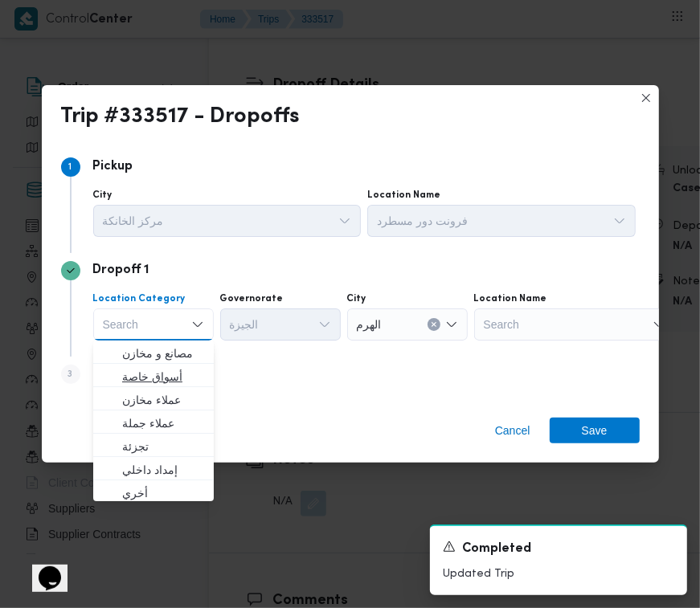 The width and height of the screenshot is (700, 608). Describe the element at coordinates (133, 220) in the screenshot. I see `span: مركز الخانكة` at that location.